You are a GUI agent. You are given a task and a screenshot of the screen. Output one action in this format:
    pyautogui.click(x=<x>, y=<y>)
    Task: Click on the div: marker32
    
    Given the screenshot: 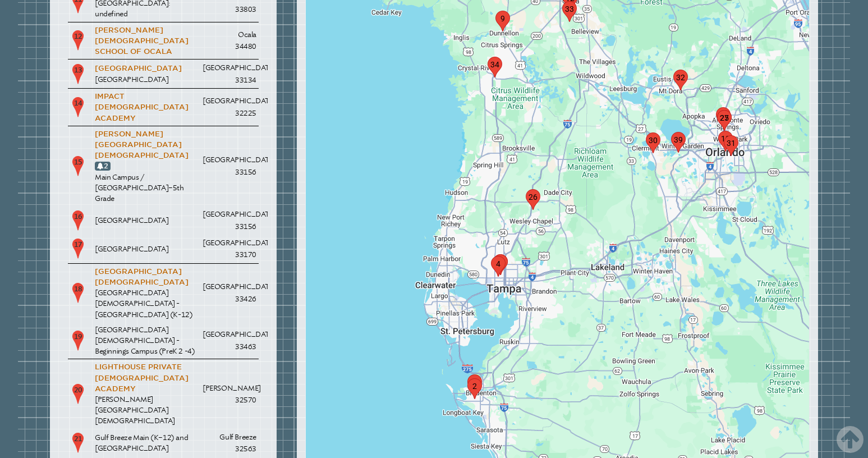 What is the action you would take?
    pyautogui.click(x=681, y=80)
    